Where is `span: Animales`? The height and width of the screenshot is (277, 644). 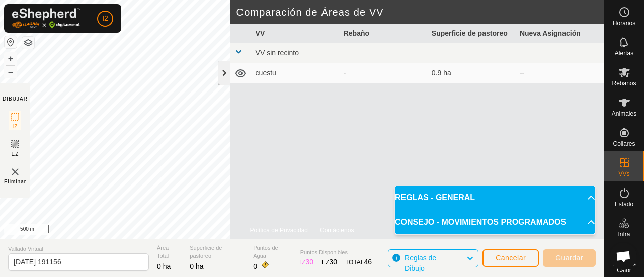
span: Animales is located at coordinates (624, 114).